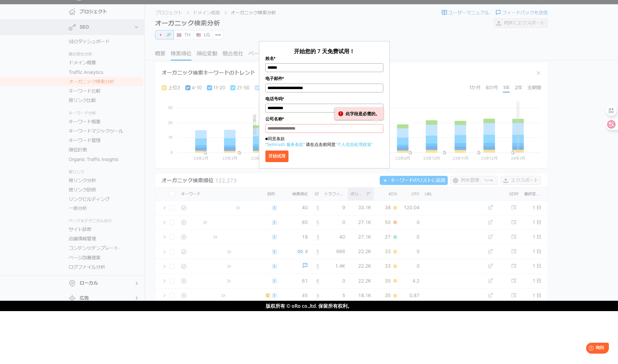  What do you see at coordinates (277, 157) in the screenshot?
I see `button: 开始试用` at bounding box center [277, 157].